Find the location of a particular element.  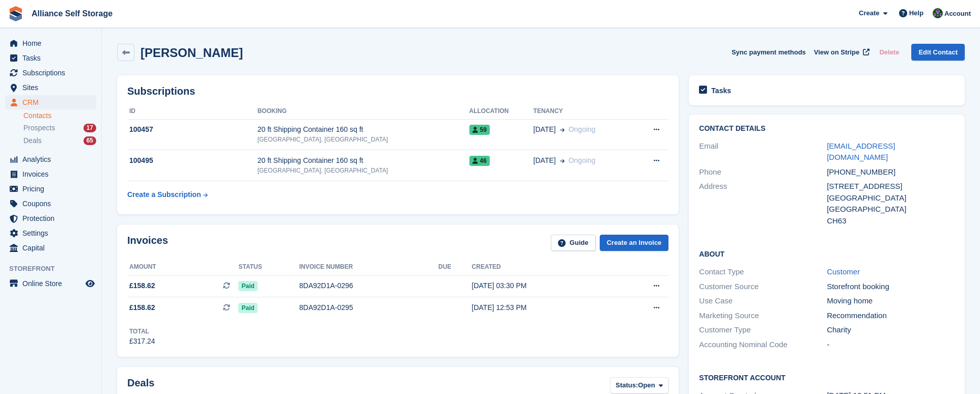

span: Subscriptions is located at coordinates (53, 73).